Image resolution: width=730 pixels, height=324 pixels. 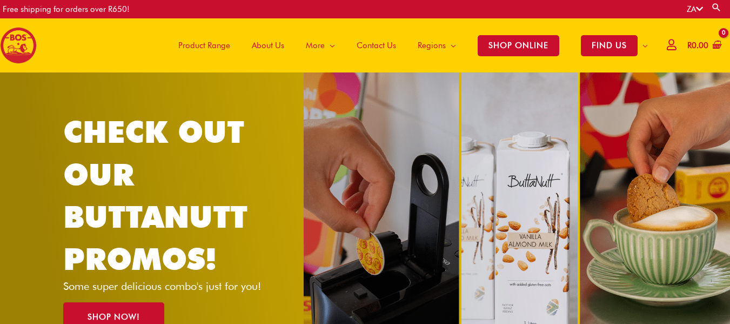 What do you see at coordinates (204, 45) in the screenshot?
I see `a: Product Range` at bounding box center [204, 45].